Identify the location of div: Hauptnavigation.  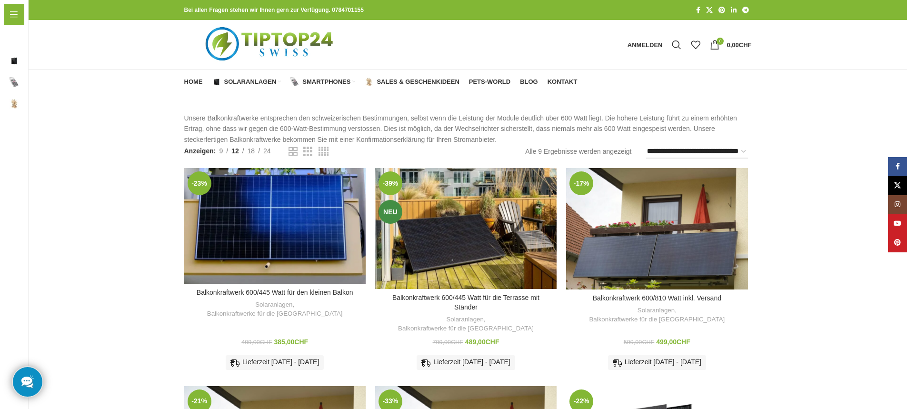
(381, 82).